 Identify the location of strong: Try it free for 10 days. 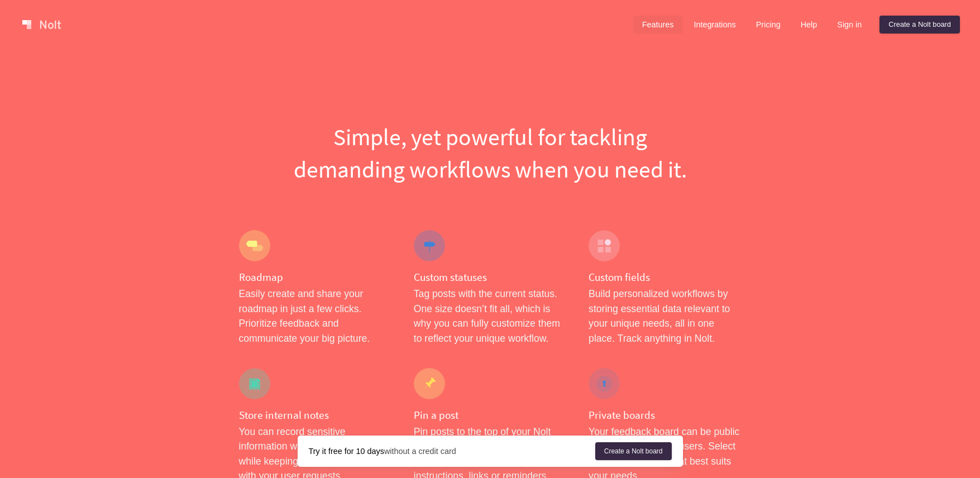
(346, 451).